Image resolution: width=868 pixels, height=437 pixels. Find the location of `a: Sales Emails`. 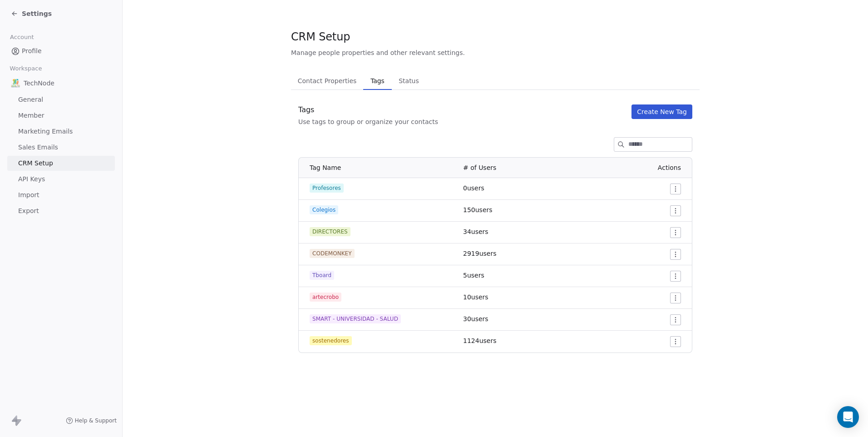

a: Sales Emails is located at coordinates (61, 147).